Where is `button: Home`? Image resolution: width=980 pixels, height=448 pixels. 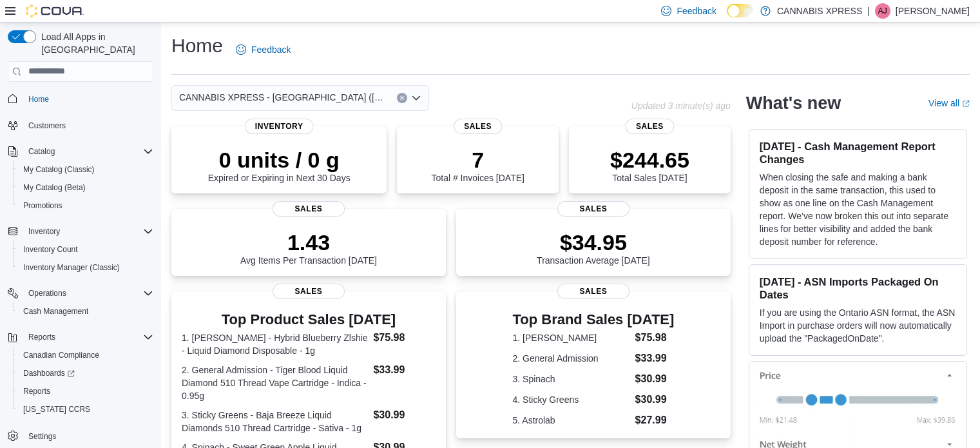 button: Home is located at coordinates (81, 99).